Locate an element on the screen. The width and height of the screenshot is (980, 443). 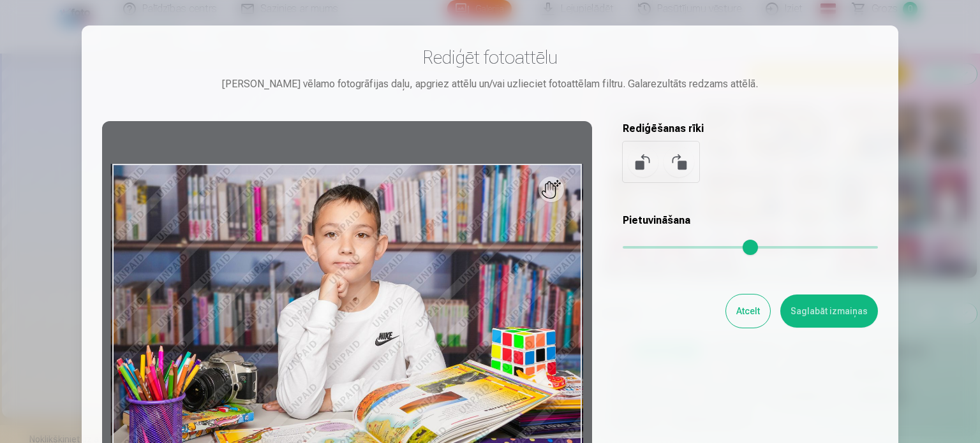
button: Saglabāt izmaiņas is located at coordinates (829, 311).